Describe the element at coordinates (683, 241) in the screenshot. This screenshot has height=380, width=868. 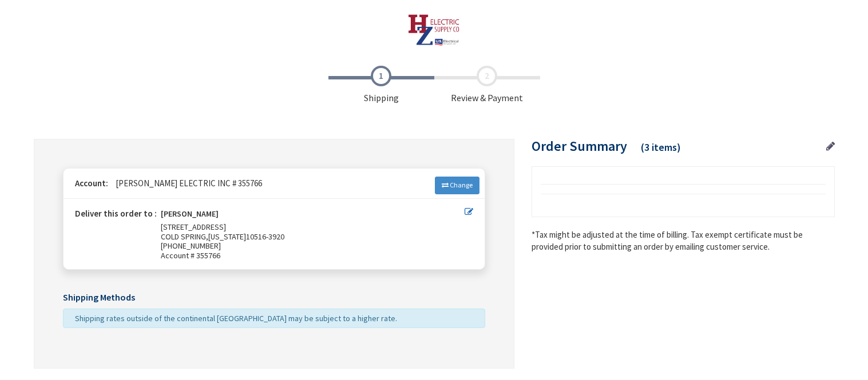
I see `*Tax might be adjusted at the time of billing. Tax exempt certificate must be provided prior to s...` at that location.